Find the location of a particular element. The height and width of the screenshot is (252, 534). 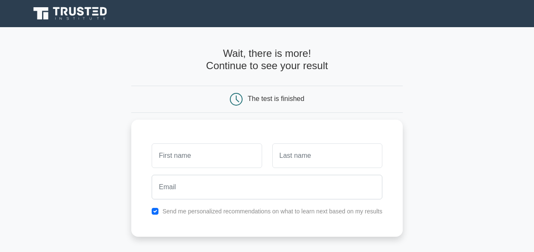

input: First name is located at coordinates (206, 156).